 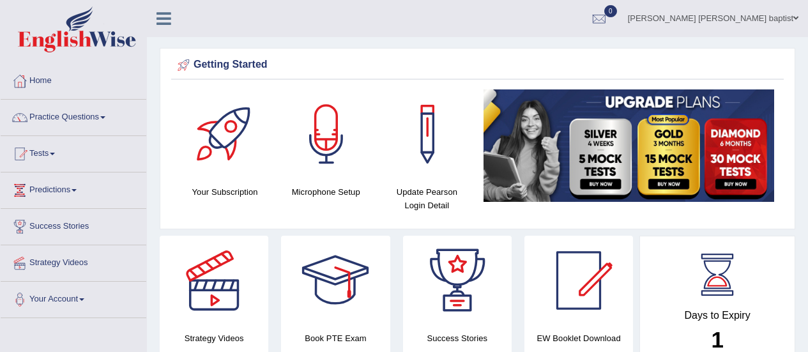 What do you see at coordinates (427, 199) in the screenshot?
I see `h4: Update Pearson Login Detail` at bounding box center [427, 199].